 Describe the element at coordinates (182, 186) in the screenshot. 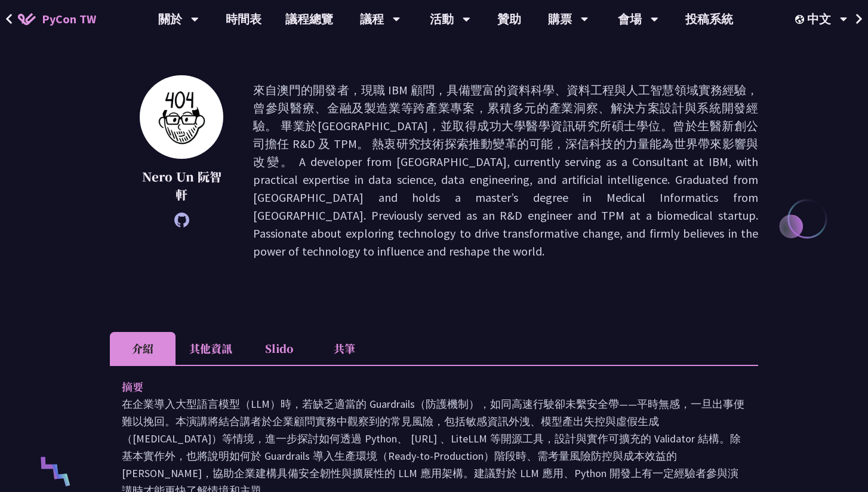

I see `p: Nero Un 阮智軒` at that location.